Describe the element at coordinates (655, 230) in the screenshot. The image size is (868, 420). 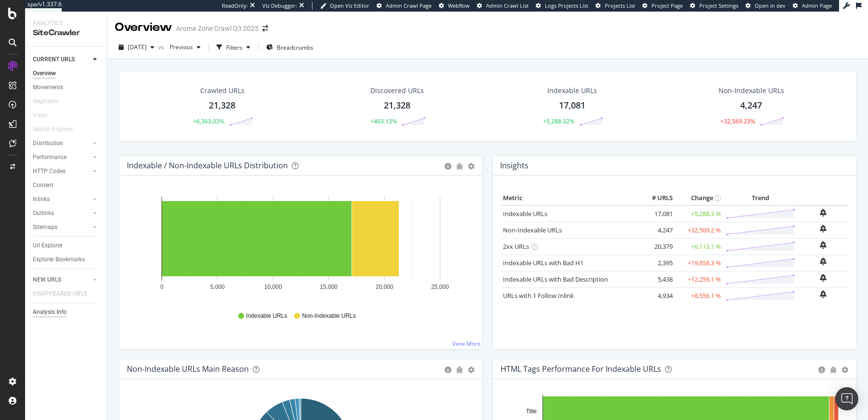
I see `td: 4,247` at that location.